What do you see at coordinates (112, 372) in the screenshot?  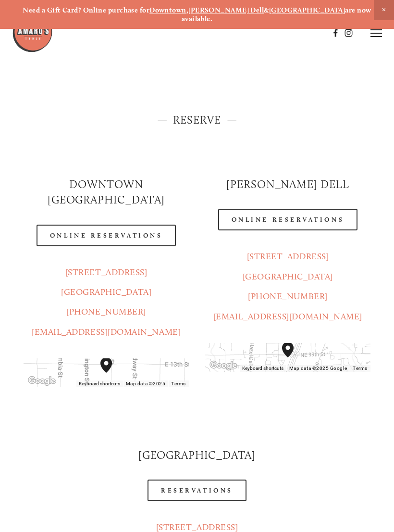 I see `div: Amaro's Table 1220 Main Street vancouver, United States` at bounding box center [112, 372].